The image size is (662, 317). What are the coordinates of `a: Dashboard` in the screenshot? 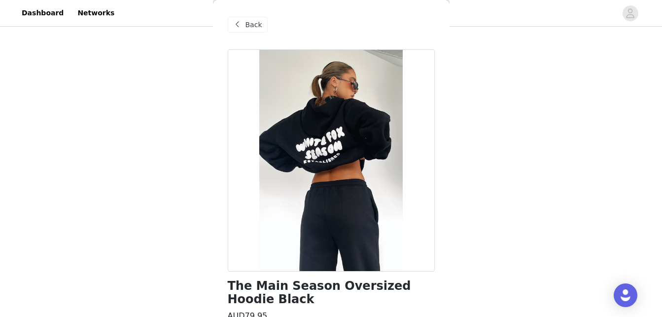 It's located at (42, 13).